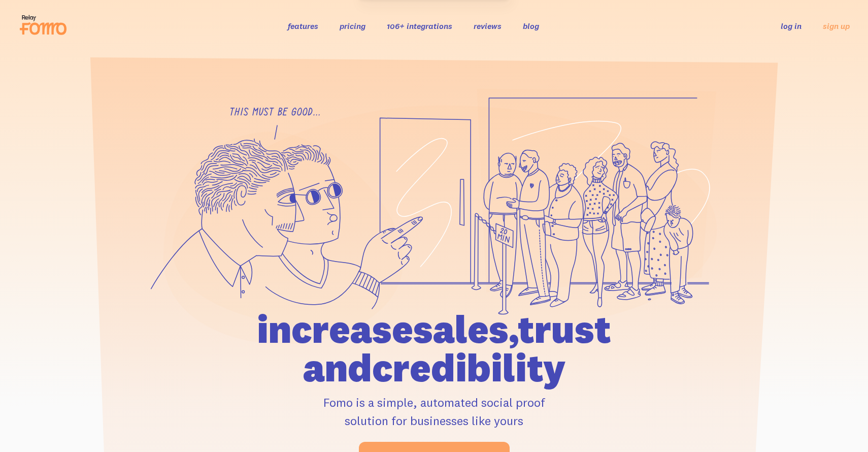 This screenshot has height=452, width=868. I want to click on a: log in, so click(791, 26).